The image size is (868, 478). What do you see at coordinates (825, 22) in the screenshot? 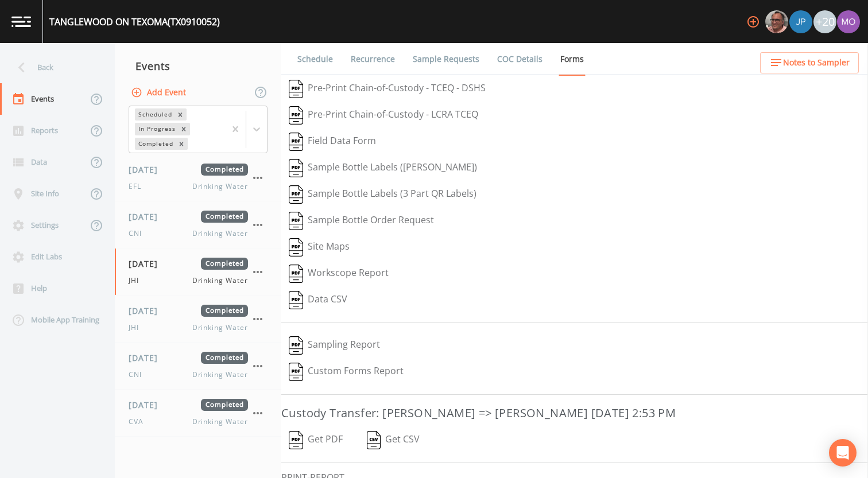
I see `div: +20` at bounding box center [825, 22].